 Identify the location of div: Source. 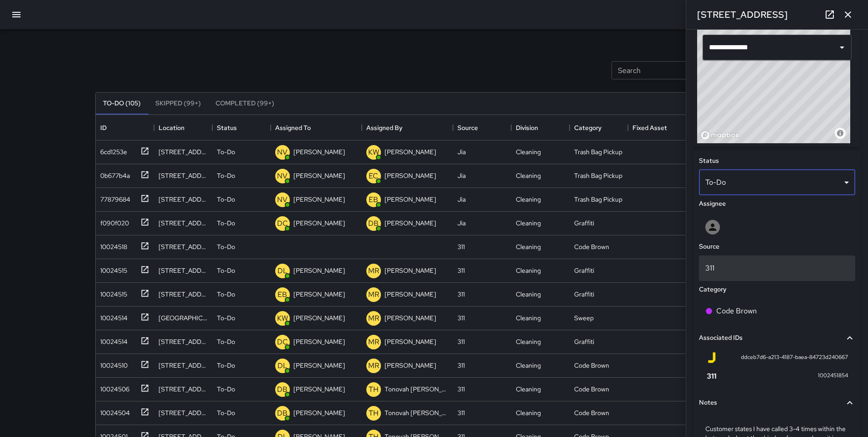
(468, 128).